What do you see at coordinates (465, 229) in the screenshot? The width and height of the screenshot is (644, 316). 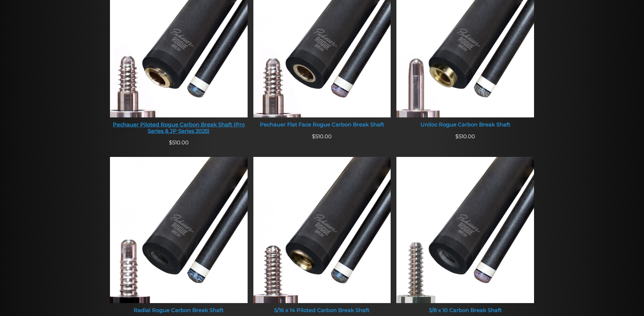 I see `img: 3/8 x 10 Carbon Break Shaft` at bounding box center [465, 229].